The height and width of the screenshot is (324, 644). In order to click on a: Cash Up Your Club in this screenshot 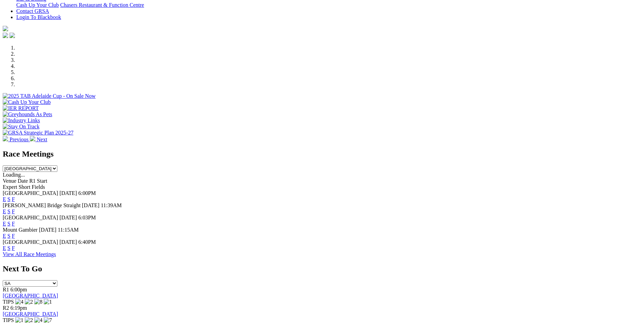, I will do `click(38, 5)`.